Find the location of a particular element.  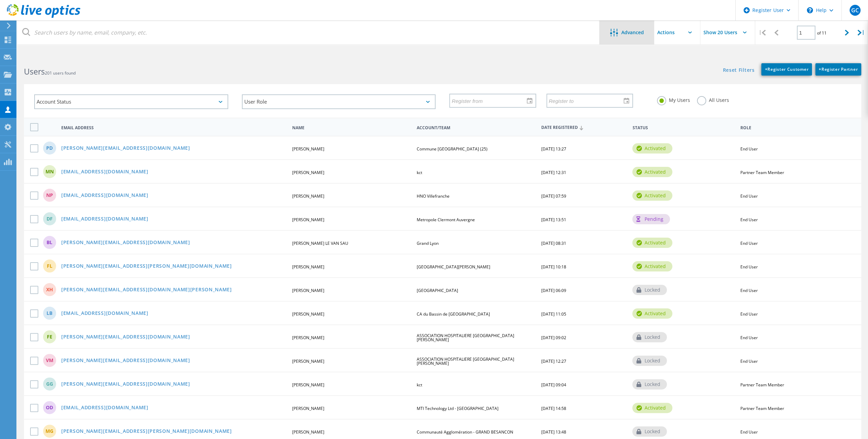

span: LB is located at coordinates (49, 313).